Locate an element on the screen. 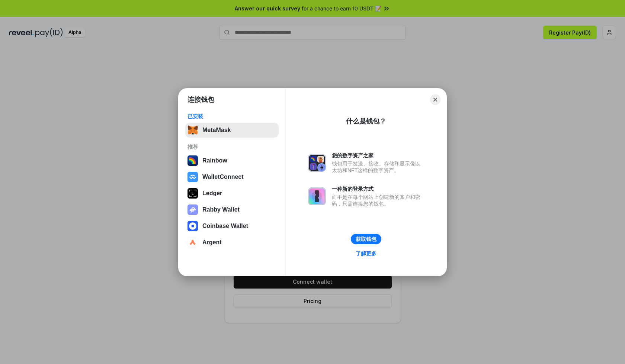  div: Rabby Wallet is located at coordinates (221, 210).